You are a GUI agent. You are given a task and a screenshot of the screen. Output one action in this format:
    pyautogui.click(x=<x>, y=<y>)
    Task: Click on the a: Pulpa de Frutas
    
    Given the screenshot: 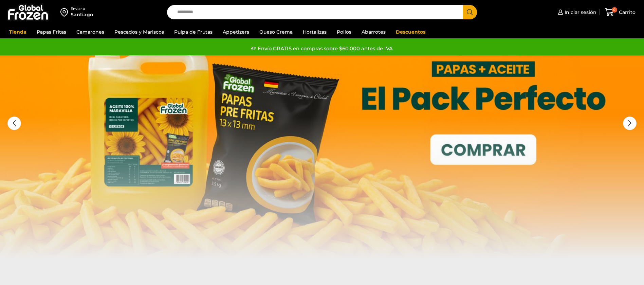 What is the action you would take?
    pyautogui.click(x=193, y=32)
    